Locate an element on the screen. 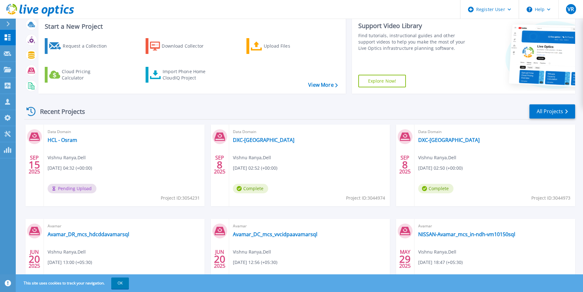 The width and height of the screenshot is (583, 292). button: OK is located at coordinates (120, 283).